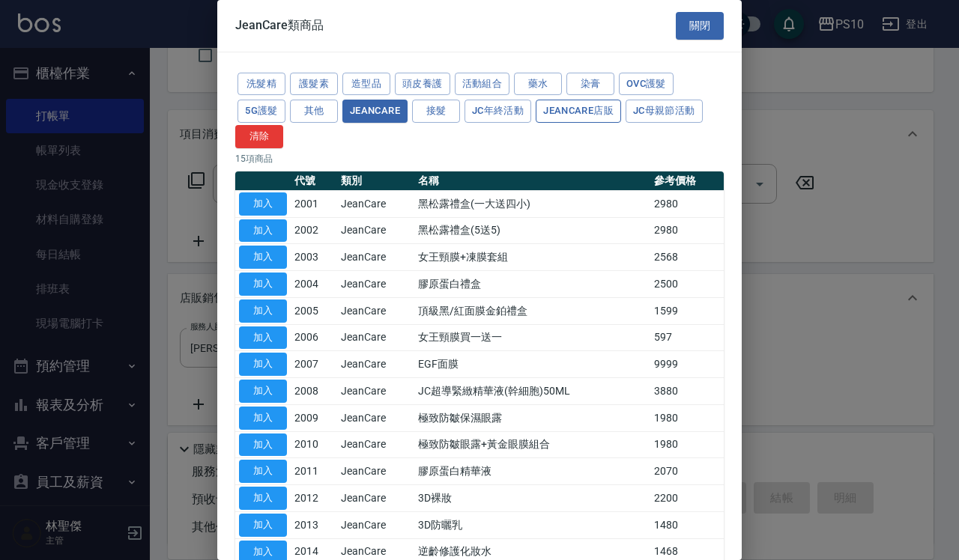 The image size is (959, 560). What do you see at coordinates (532, 258) in the screenshot?
I see `td: 女王頸膜+凍膜套組` at bounding box center [532, 258].